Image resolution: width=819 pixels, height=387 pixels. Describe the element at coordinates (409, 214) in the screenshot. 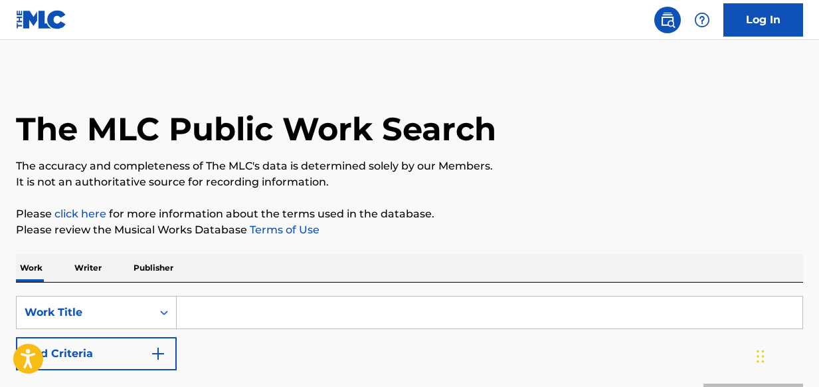

I see `p: Please for more information about the terms used in the database.` at that location.